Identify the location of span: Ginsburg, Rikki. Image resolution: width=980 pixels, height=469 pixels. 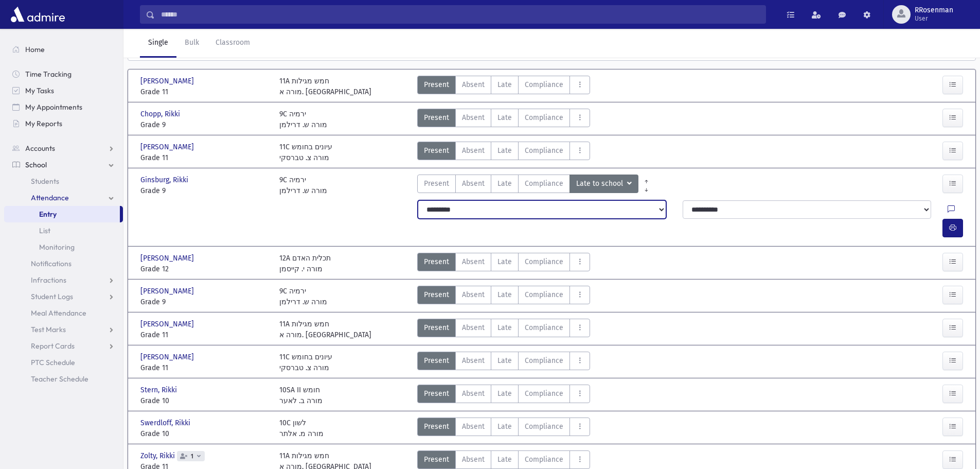
(165, 180).